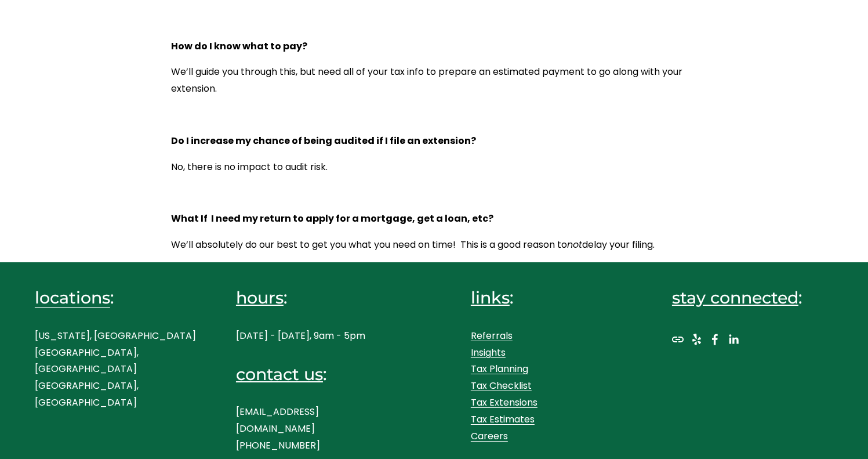  I want to click on span: links, so click(490, 297).